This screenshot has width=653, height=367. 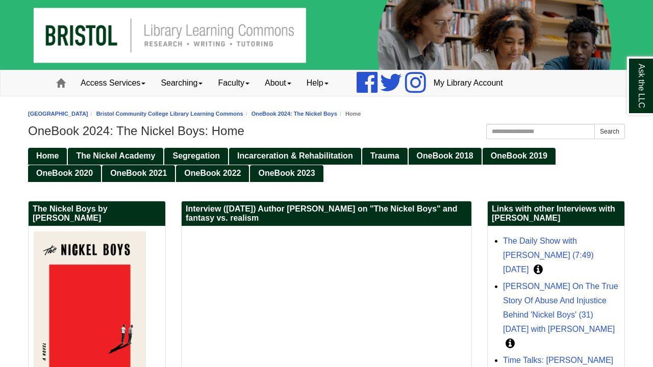 I want to click on span: Incarceration & Rehabilitation, so click(x=295, y=156).